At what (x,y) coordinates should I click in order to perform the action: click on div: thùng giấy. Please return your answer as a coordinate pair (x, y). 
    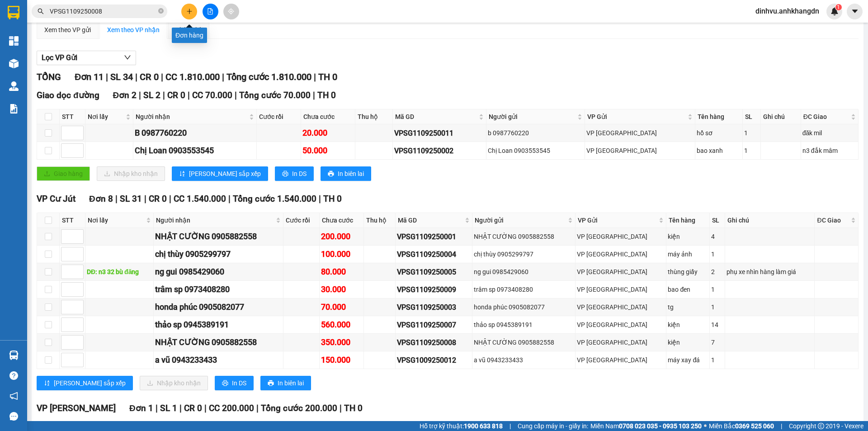
    Looking at the image, I should click on (688, 272).